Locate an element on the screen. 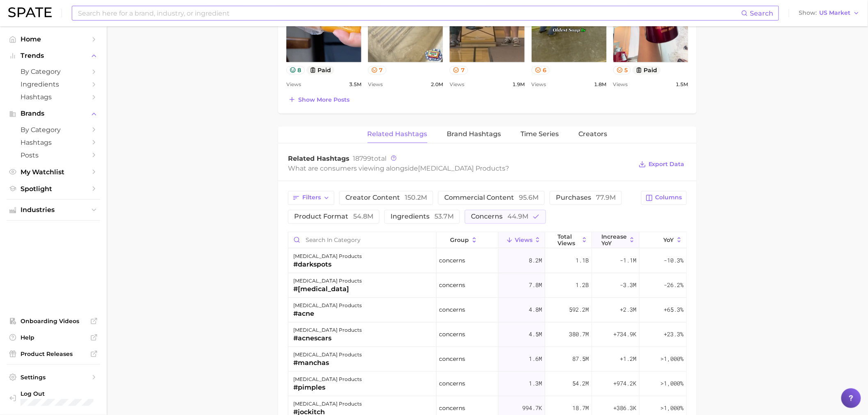  a: Product Releases is located at coordinates (53, 354).